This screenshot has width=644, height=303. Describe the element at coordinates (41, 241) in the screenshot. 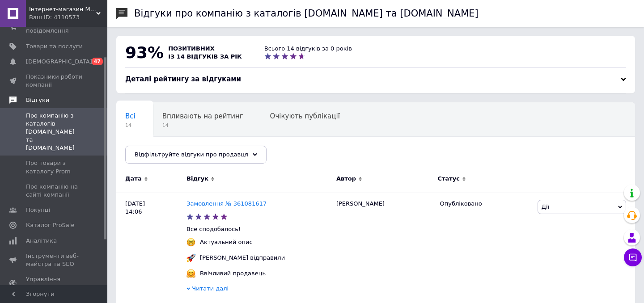

I see `span: Аналітика` at that location.